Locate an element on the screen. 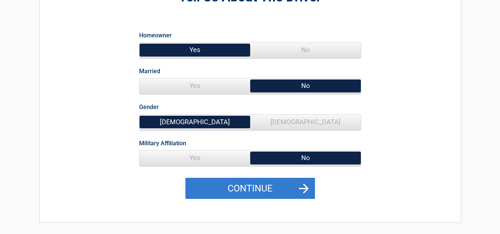 Image resolution: width=500 pixels, height=234 pixels. label: Military Affiliation is located at coordinates (162, 143).